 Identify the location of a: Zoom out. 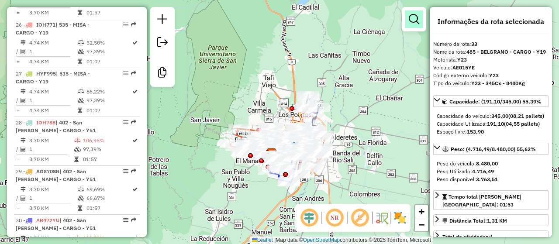
(422, 225).